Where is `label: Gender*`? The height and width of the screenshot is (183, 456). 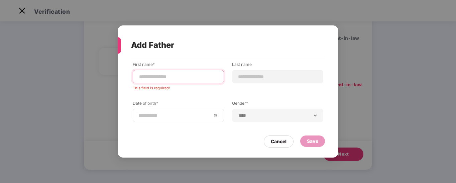
label: Gender* is located at coordinates (277, 104).